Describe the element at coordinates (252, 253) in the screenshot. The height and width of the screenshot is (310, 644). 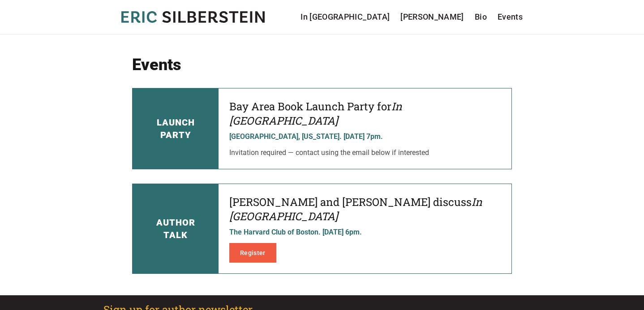
I see `a: Register` at that location.